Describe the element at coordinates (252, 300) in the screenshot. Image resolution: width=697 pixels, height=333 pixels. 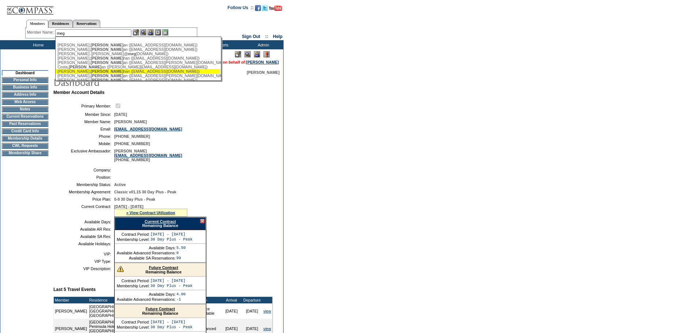
I see `td: Departure` at that location.